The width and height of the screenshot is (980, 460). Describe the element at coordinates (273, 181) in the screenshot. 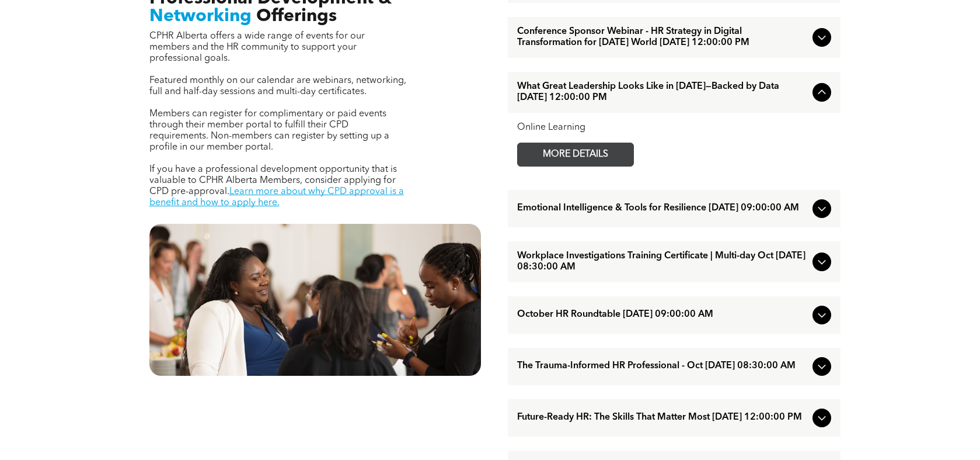

I see `span: If you have a professional development opportunity that is valuable to CPHR Alberta Members, cons...` at that location.